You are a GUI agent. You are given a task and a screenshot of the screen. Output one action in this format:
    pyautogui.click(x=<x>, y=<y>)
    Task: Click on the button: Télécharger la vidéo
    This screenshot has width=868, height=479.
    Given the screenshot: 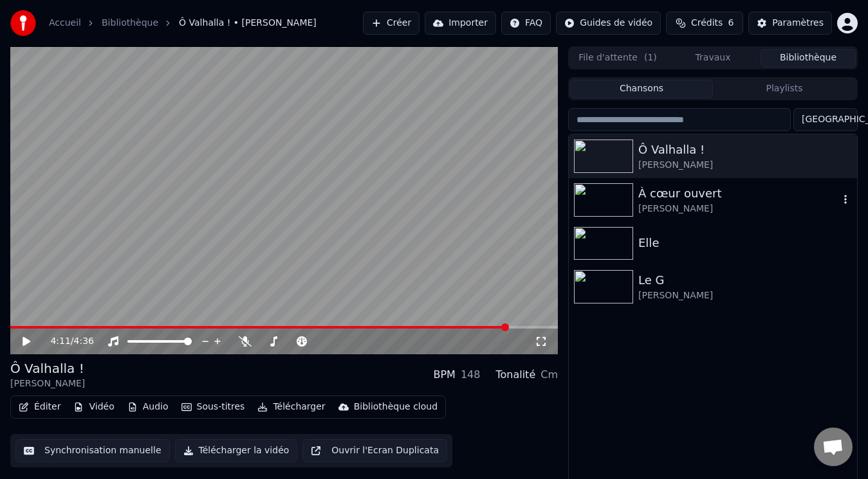 What is the action you would take?
    pyautogui.click(x=236, y=451)
    